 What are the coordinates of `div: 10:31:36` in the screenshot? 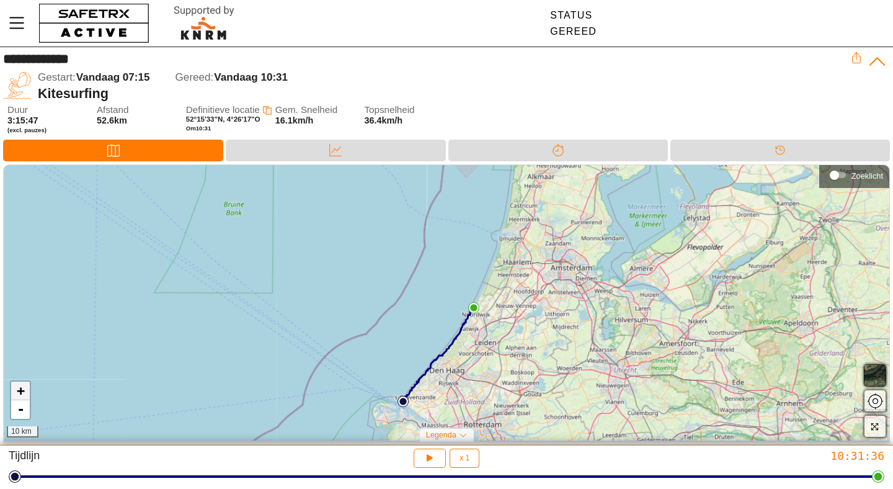 It's located at (740, 455).